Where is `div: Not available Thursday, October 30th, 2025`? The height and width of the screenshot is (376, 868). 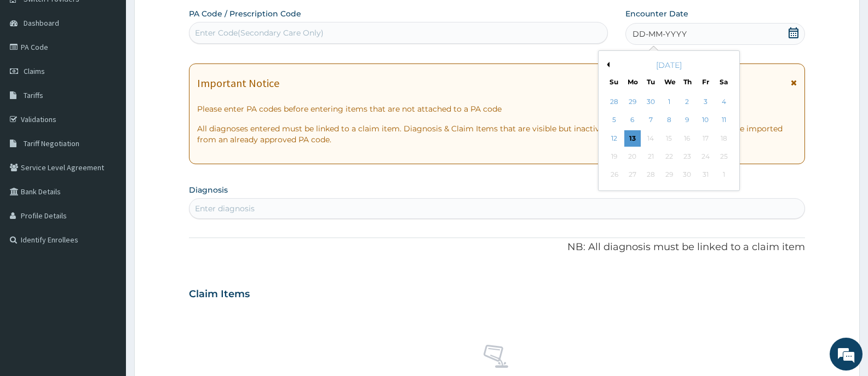
div: Not available Thursday, October 30th, 2025 is located at coordinates (688, 175).